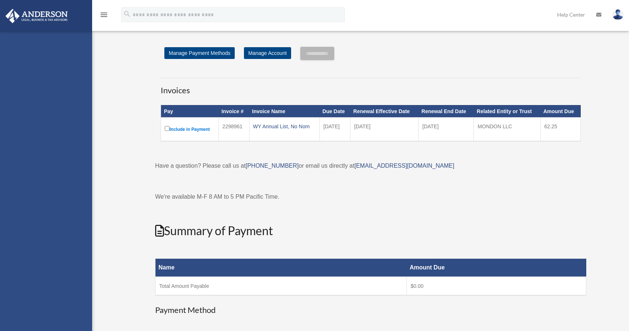  Describe the element at coordinates (561, 129) in the screenshot. I see `td: 62.25` at that location.